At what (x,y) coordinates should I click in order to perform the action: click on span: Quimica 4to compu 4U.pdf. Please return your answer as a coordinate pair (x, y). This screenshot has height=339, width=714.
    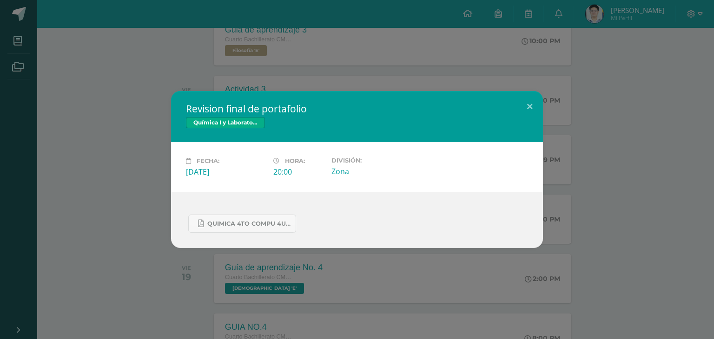
    Looking at the image, I should click on (249, 224).